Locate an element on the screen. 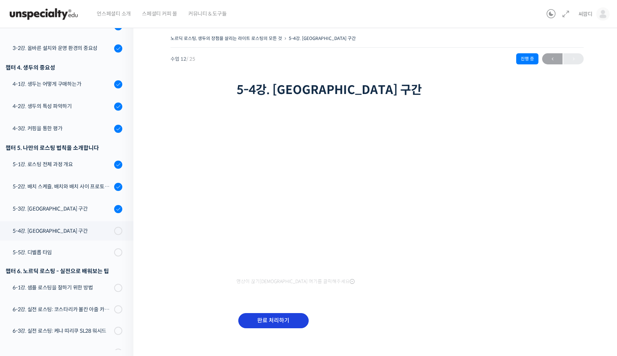  span: 수업 12 is located at coordinates (183, 59).